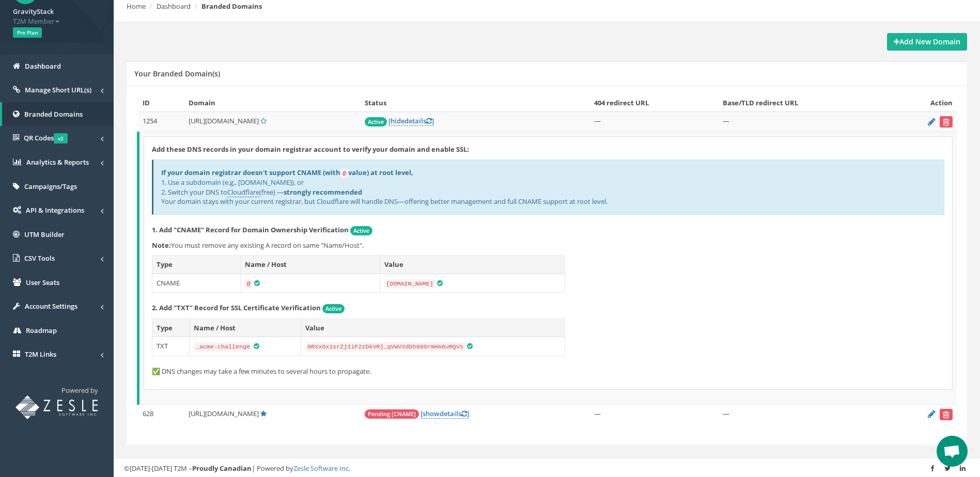  I want to click on strong: 1. Add "CNAME" Record for Domain Ownership Verification, so click(250, 230).